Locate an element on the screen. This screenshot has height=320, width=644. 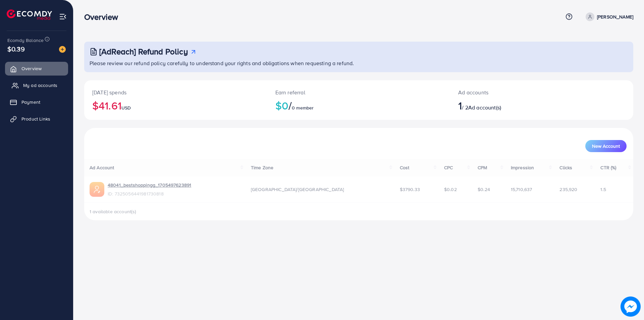
h3: [AdReach] Refund Policy is located at coordinates (144, 51).